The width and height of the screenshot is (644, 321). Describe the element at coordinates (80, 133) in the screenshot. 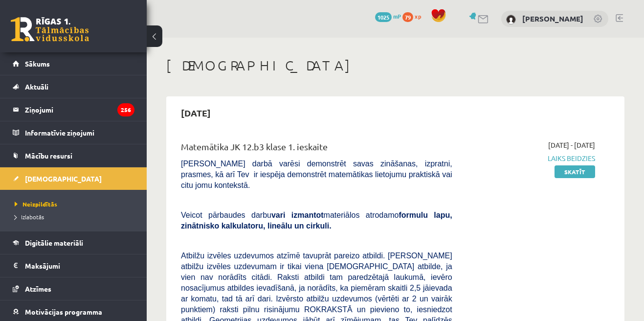

I see `legend: Informatīvie ziņojumi` at that location.